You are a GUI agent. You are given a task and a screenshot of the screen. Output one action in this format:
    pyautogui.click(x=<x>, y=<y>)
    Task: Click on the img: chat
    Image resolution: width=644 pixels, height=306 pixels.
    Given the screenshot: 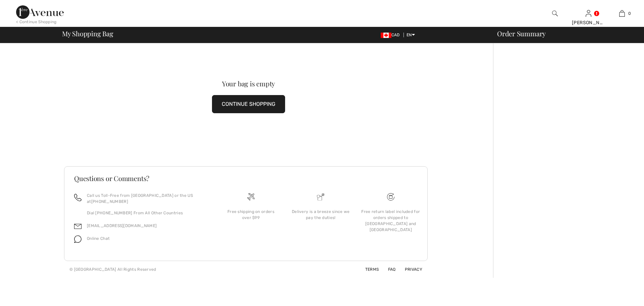 What is the action you would take?
    pyautogui.click(x=78, y=239)
    